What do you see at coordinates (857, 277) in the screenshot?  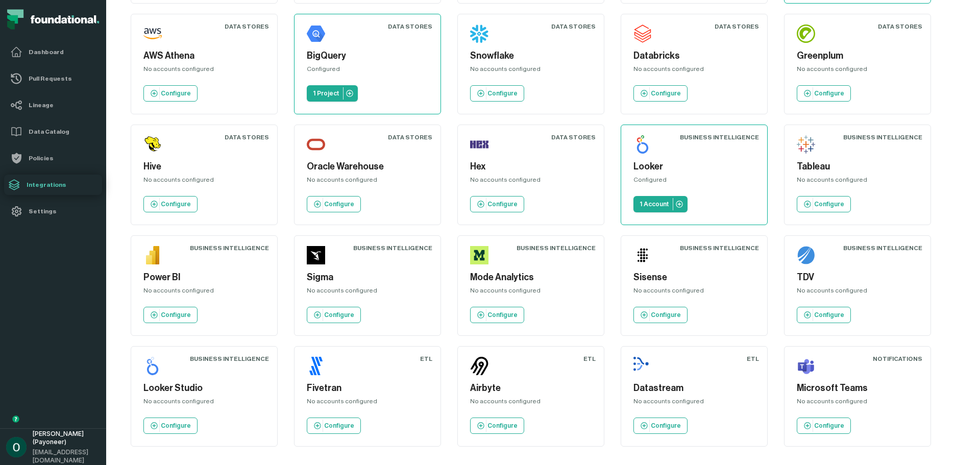 I see `h5: TDV` at bounding box center [857, 277].